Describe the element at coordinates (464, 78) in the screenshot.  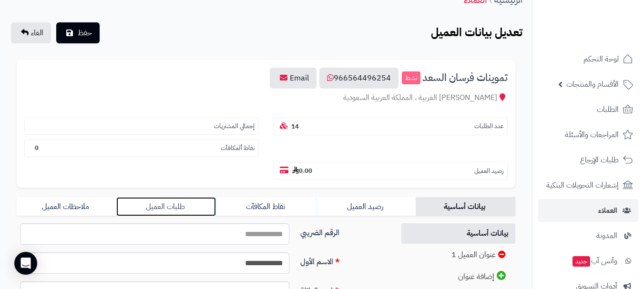
I see `span: تموينات فرسان السعد` at that location.